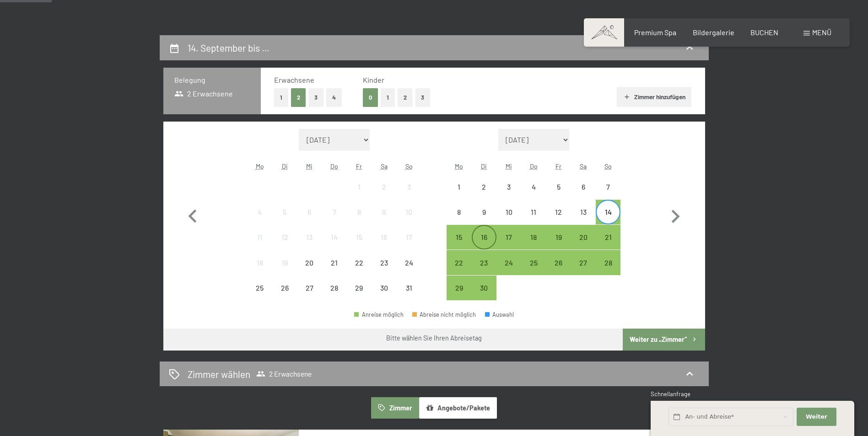 This screenshot has height=436, width=868. Describe the element at coordinates (334, 98) in the screenshot. I see `button: 4` at that location.